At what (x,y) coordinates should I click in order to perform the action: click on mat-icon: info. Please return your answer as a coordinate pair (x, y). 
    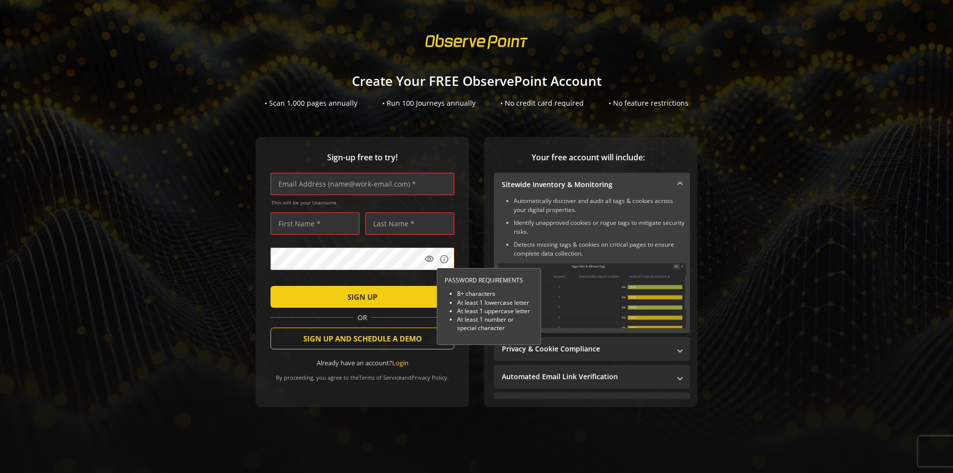
    Looking at the image, I should click on (444, 259).